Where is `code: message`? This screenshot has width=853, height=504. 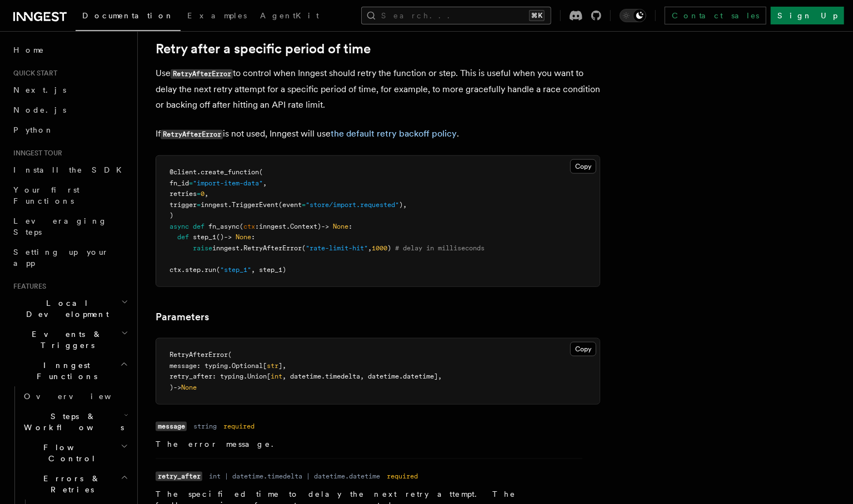 code: message is located at coordinates (171, 426).